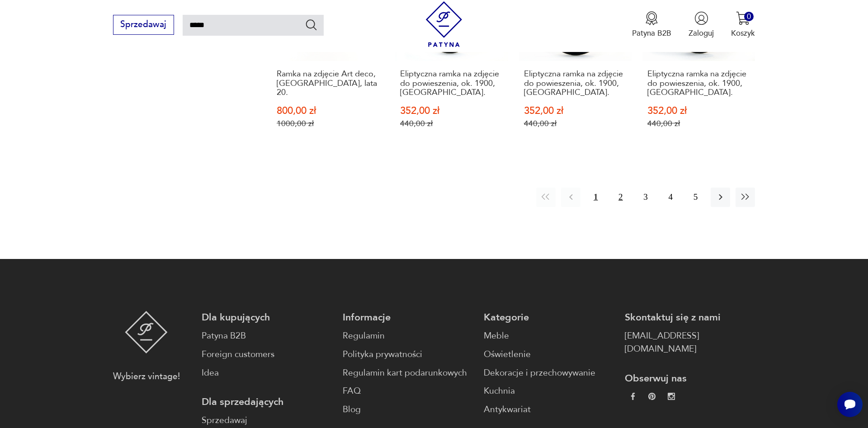 Image resolution: width=868 pixels, height=428 pixels. What do you see at coordinates (702, 18) in the screenshot?
I see `img: Ikonka użytkownika` at bounding box center [702, 18].